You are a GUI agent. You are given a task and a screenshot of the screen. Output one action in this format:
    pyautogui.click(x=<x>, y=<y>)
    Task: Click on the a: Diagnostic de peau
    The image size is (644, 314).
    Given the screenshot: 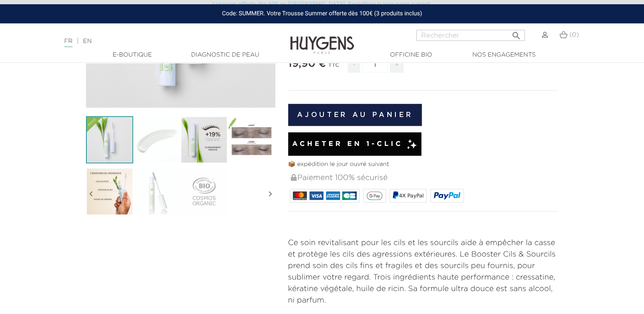 What is the action you would take?
    pyautogui.click(x=225, y=55)
    